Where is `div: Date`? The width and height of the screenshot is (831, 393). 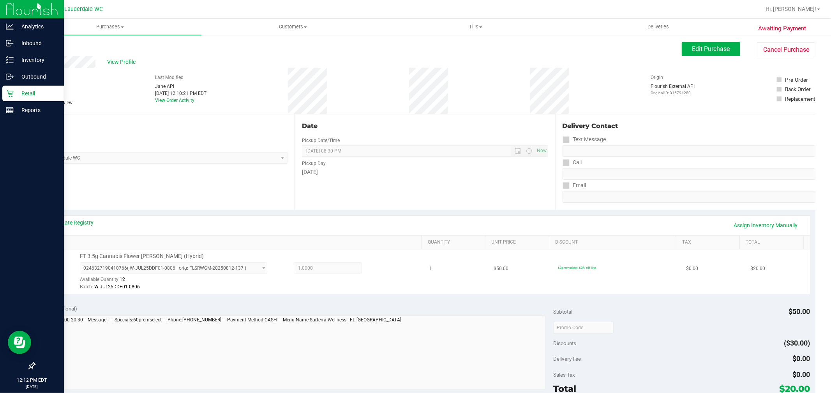 div: Date is located at coordinates (425, 126).